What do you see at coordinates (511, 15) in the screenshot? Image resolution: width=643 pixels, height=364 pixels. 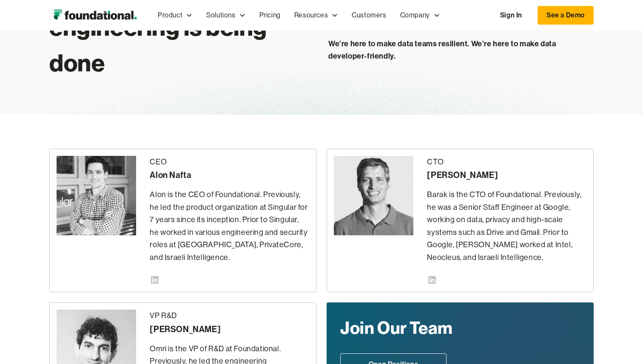 I see `a: Sign In` at bounding box center [511, 15].